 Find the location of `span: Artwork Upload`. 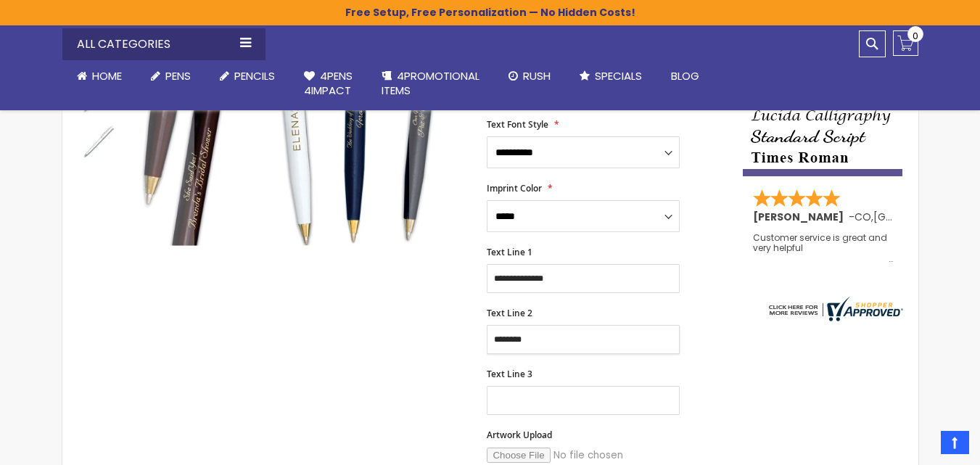

span: Artwork Upload is located at coordinates (519, 435).